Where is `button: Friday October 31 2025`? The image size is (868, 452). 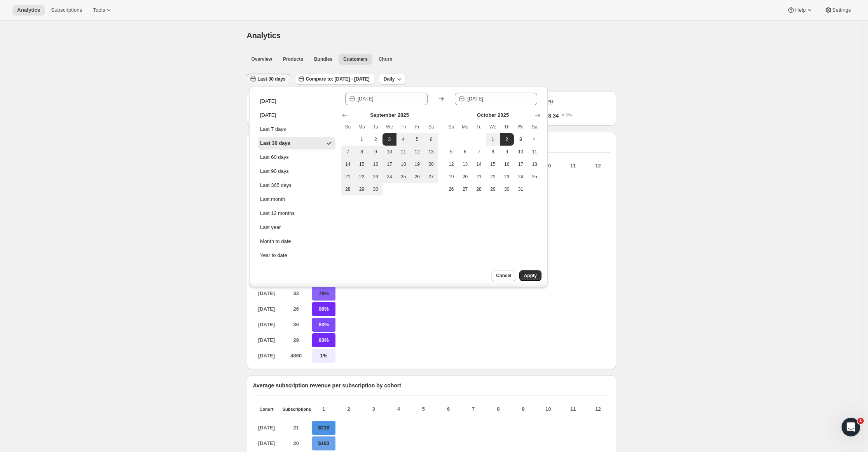
button: Friday October 31 2025 is located at coordinates (521, 189).